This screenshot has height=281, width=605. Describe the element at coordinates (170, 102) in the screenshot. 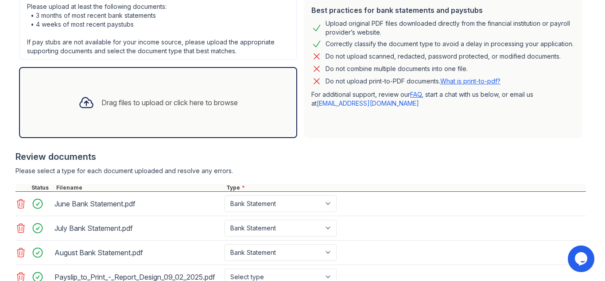

I see `div: Drag files to upload or click here to browse` at that location.